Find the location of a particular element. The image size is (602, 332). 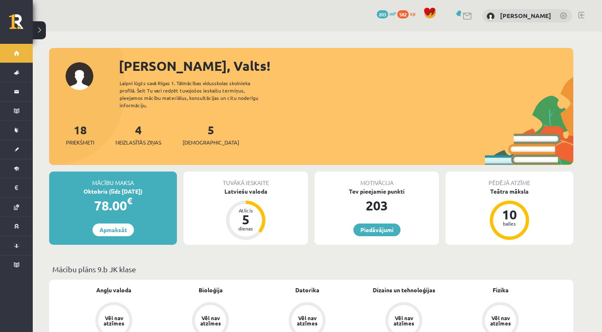

div: 10 is located at coordinates (510, 215).